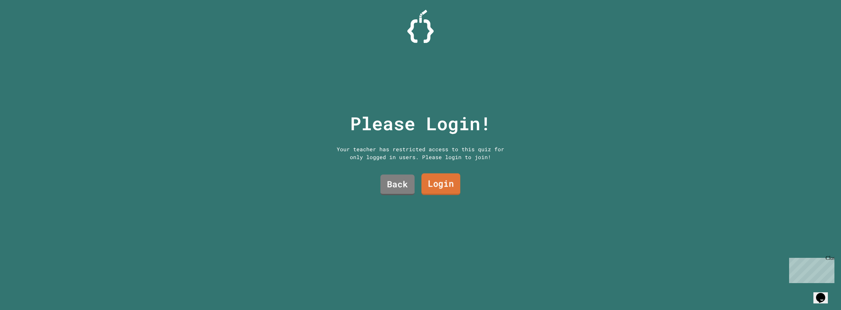 The width and height of the screenshot is (841, 310). Describe the element at coordinates (441, 185) in the screenshot. I see `a: Login` at that location.